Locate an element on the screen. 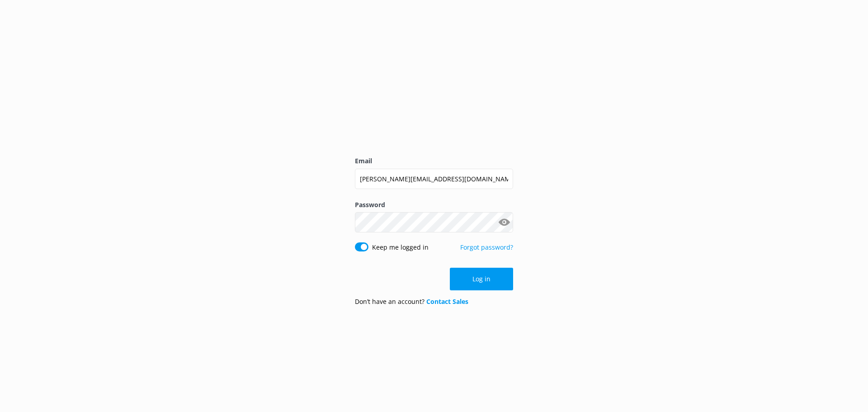  input: user@emailaddress.com is located at coordinates (434, 179).